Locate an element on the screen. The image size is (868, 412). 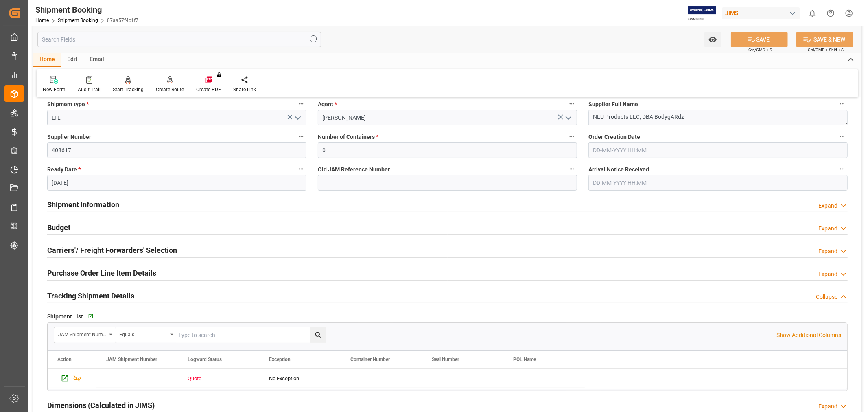
div: Start Tracking is located at coordinates (128, 89).